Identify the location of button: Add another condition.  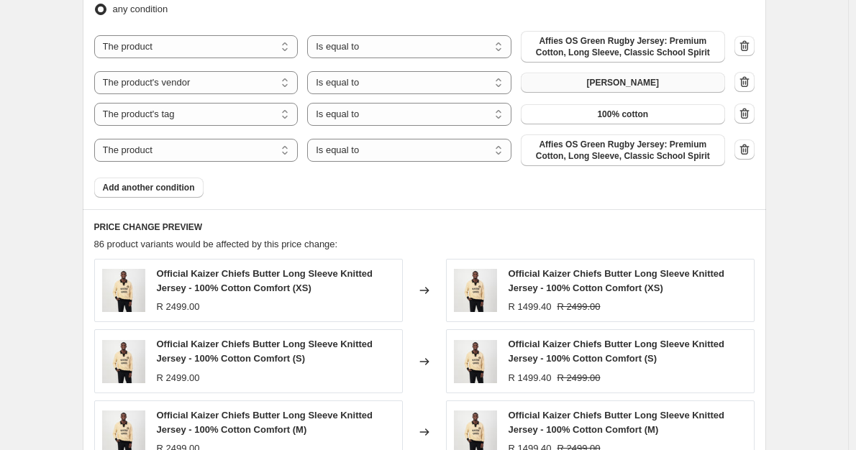
(149, 188).